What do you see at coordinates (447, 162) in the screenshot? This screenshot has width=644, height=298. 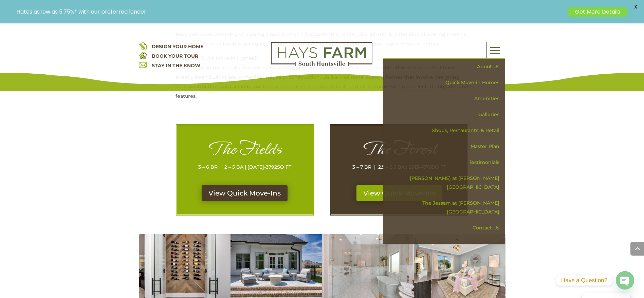 I see `a: Testimonials` at bounding box center [447, 162].